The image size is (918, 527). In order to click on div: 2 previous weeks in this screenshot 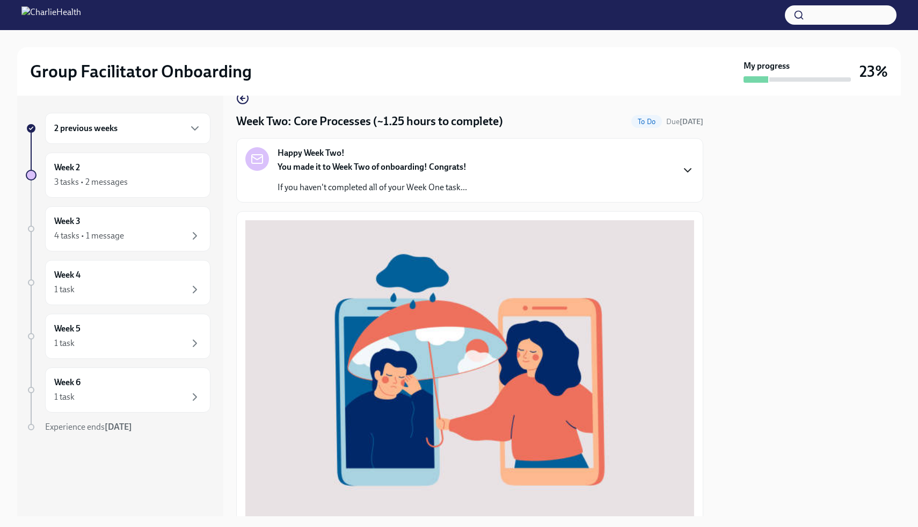, I will do `click(128, 128)`.